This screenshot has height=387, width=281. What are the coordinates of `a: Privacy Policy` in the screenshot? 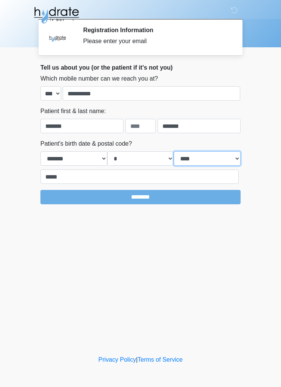 It's located at (118, 359).